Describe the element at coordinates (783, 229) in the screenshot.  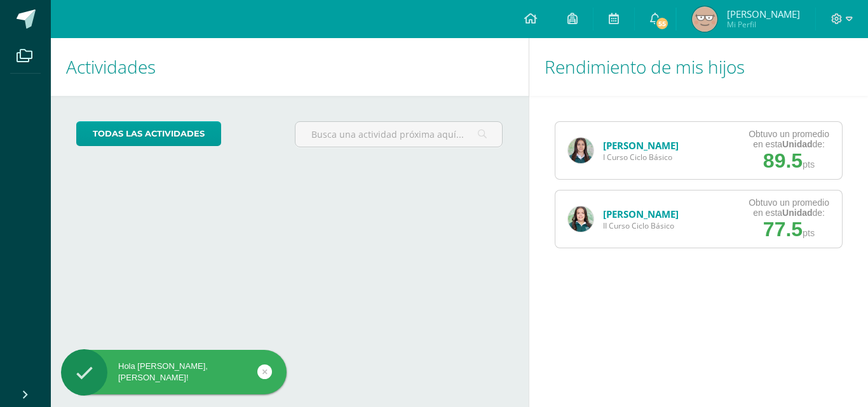
I see `span: 77.5` at that location.